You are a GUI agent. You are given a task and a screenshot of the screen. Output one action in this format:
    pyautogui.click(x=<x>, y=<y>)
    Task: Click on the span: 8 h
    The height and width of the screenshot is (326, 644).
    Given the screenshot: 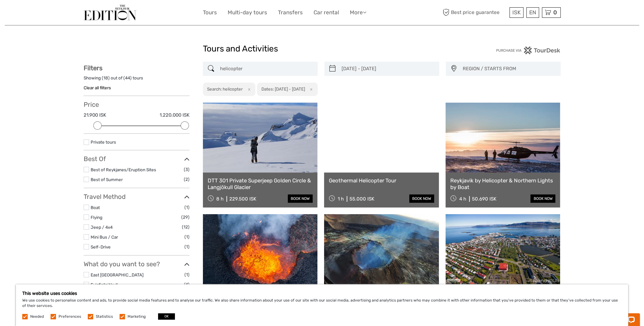 What is the action you would take?
    pyautogui.click(x=220, y=199)
    